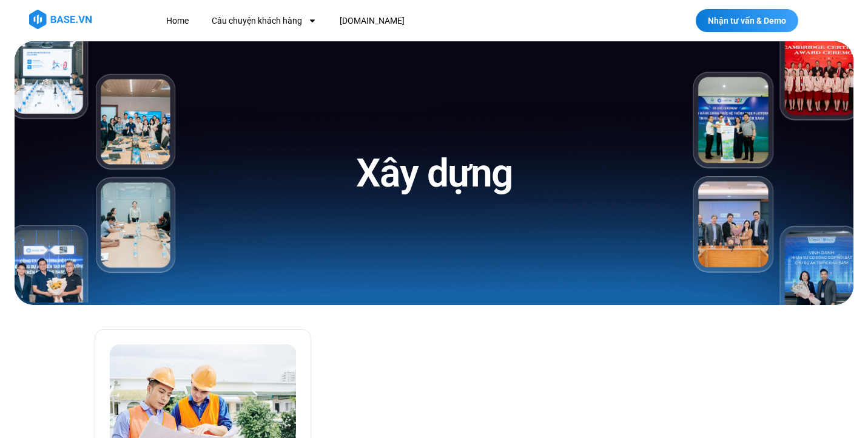 The height and width of the screenshot is (438, 868). I want to click on h1: Xây dựng, so click(434, 173).